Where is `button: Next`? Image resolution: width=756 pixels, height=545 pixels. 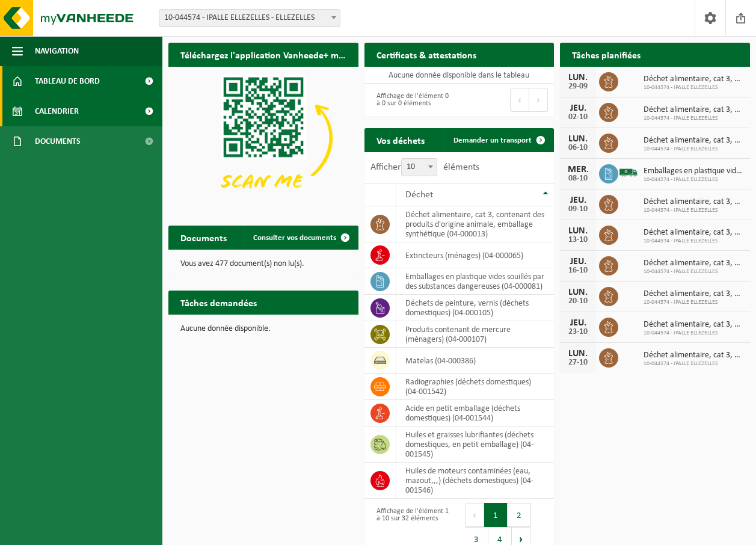
button: Next is located at coordinates (539, 100).